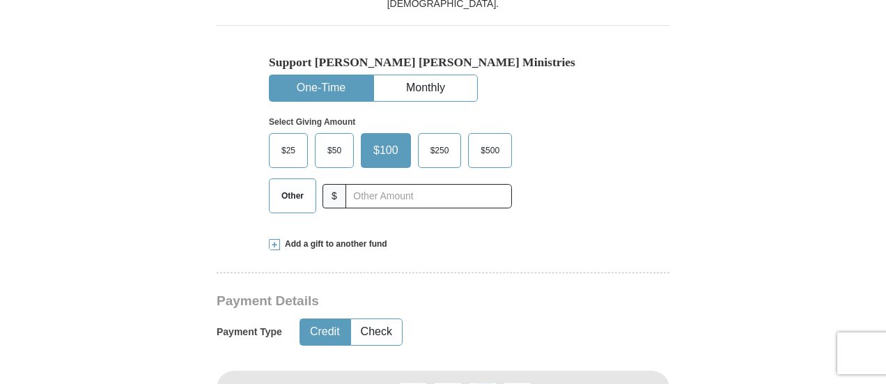 Image resolution: width=886 pixels, height=384 pixels. Describe the element at coordinates (428, 196) in the screenshot. I see `input: Other Amount` at that location.